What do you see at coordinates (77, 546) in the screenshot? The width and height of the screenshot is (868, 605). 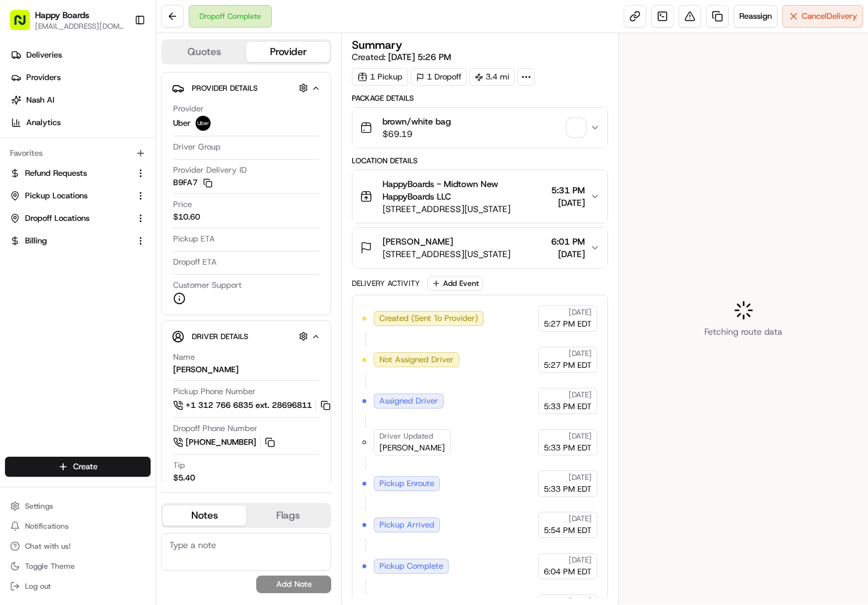 I see `button: Chat with us!` at bounding box center [77, 546].